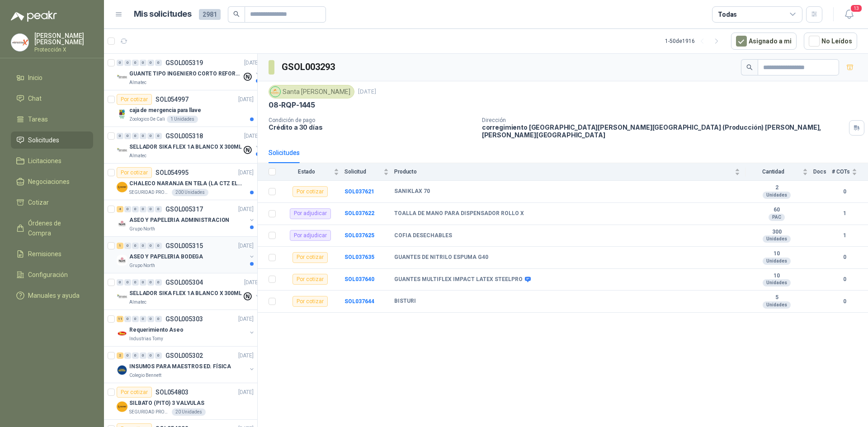 This screenshot has width=868, height=427. What do you see at coordinates (184, 209) in the screenshot?
I see `p: GSOL005317` at bounding box center [184, 209].